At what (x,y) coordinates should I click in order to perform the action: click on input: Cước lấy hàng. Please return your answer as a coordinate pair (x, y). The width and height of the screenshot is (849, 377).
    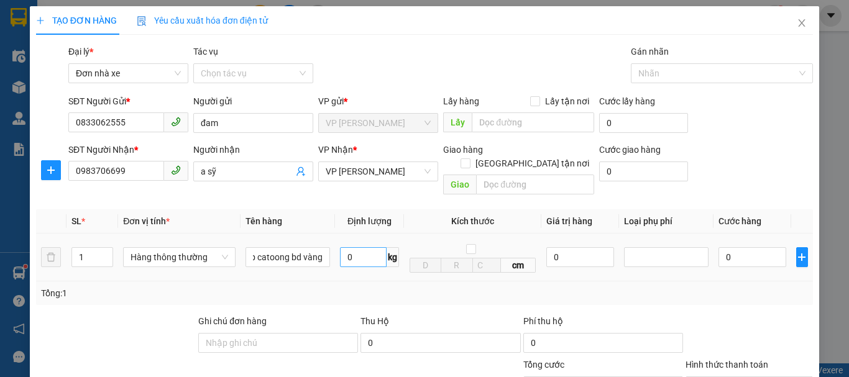
    Looking at the image, I should click on (643, 123).